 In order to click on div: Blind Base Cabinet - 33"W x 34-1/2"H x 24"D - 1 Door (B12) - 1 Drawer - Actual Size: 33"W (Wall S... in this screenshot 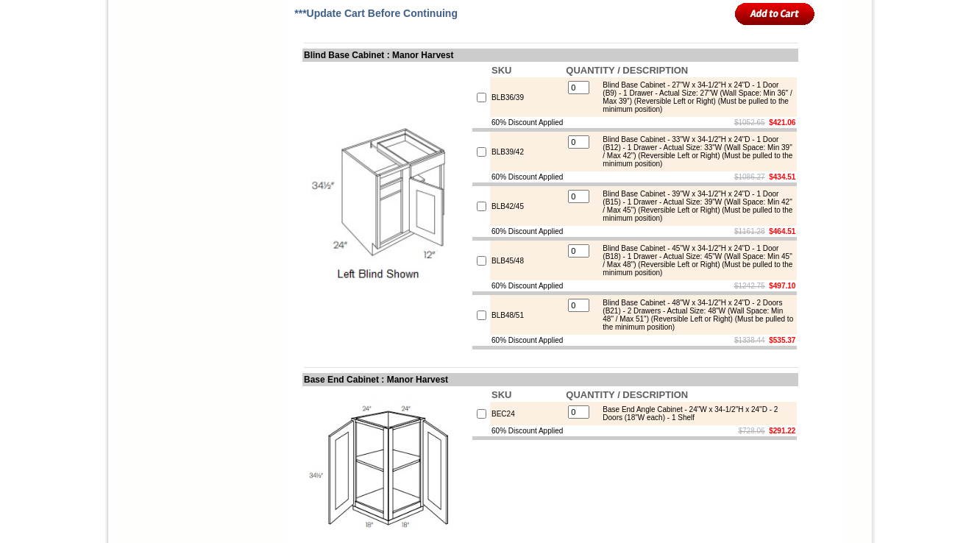, I will do `click(694, 152)`.